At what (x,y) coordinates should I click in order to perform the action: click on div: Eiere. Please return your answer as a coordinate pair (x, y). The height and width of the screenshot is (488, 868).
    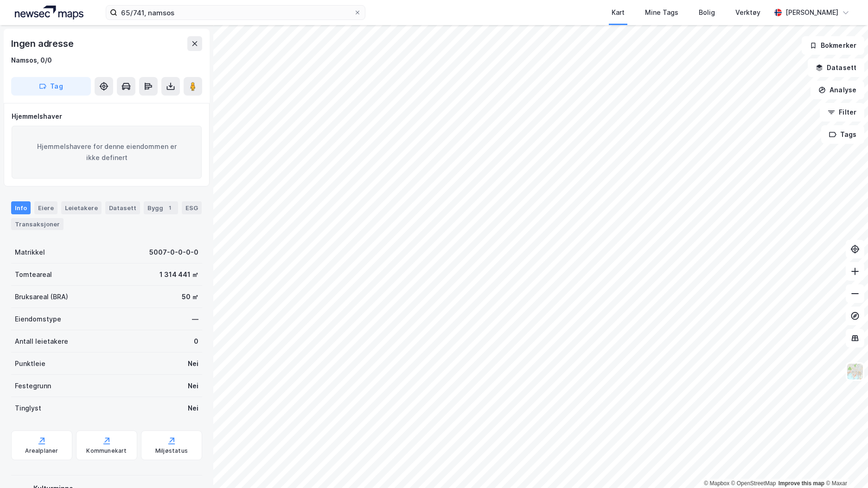
    Looking at the image, I should click on (46, 208).